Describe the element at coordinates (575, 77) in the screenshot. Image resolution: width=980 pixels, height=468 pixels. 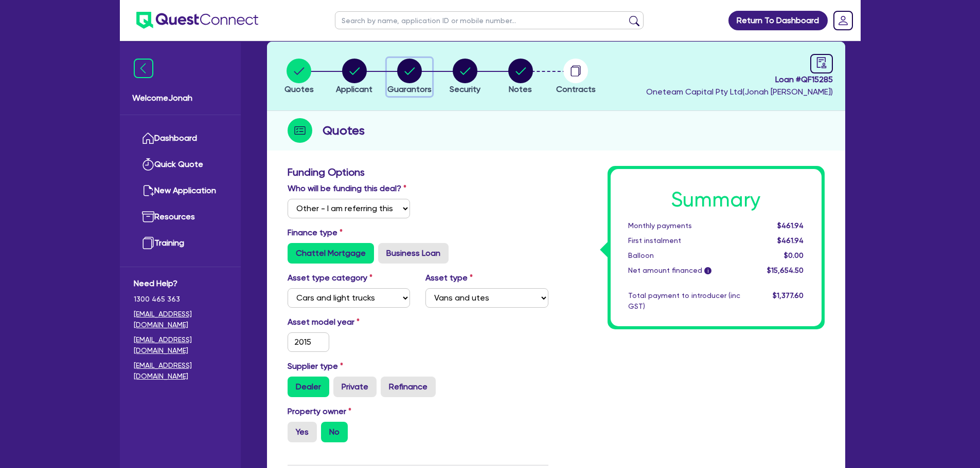
I see `button: Contracts` at that location.